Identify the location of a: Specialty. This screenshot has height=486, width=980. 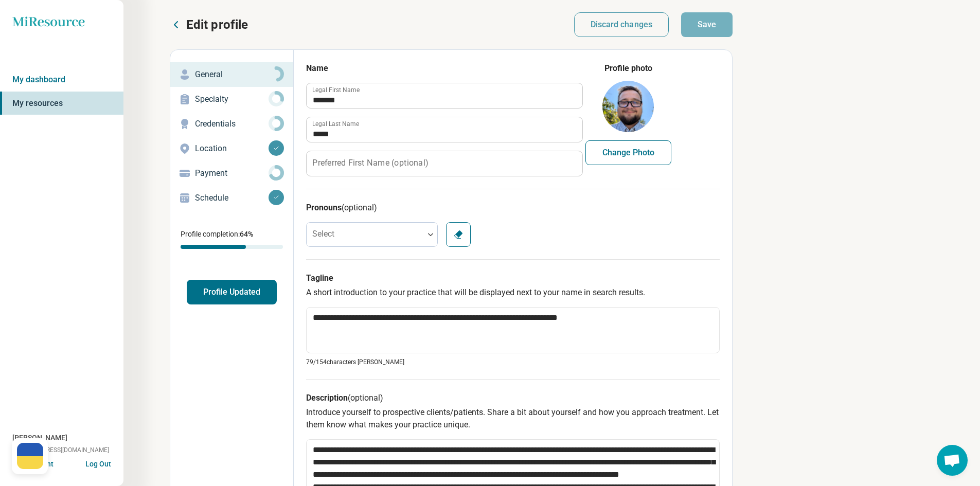
(232, 99).